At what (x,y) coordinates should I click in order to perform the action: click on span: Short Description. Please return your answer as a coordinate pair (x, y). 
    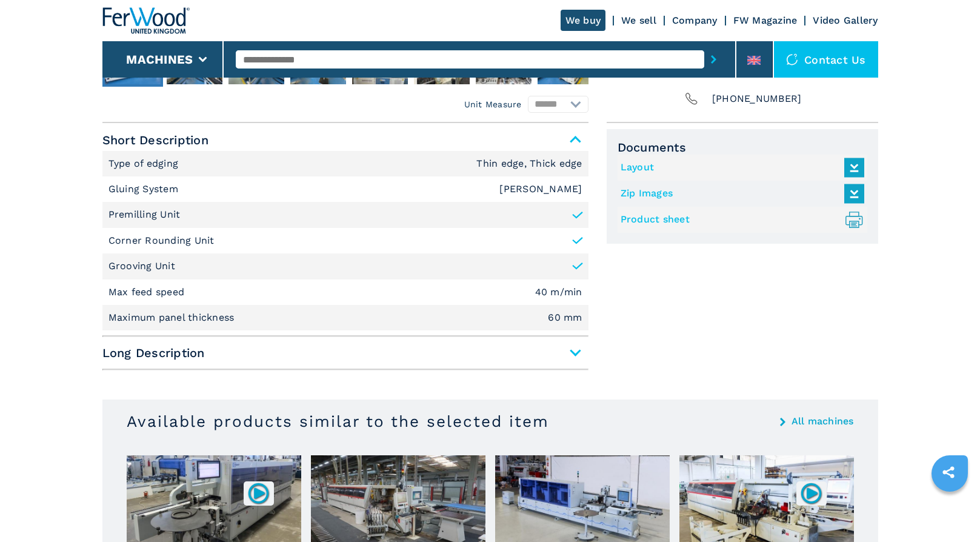
    Looking at the image, I should click on (346, 140).